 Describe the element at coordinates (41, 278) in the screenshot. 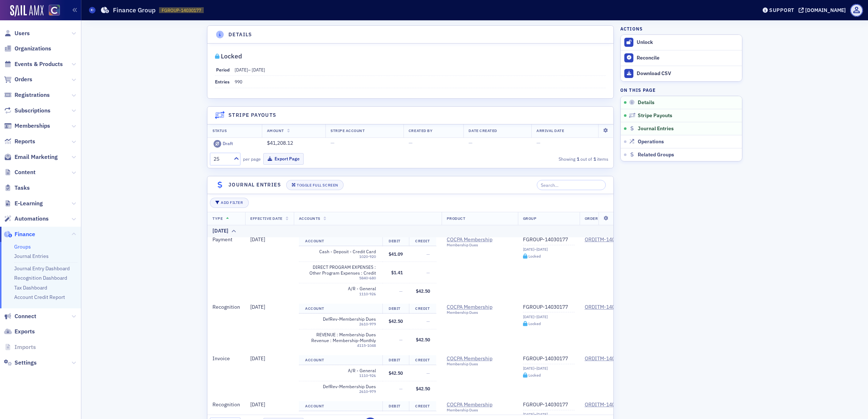

I see `a: Recognition Dashboard` at that location.